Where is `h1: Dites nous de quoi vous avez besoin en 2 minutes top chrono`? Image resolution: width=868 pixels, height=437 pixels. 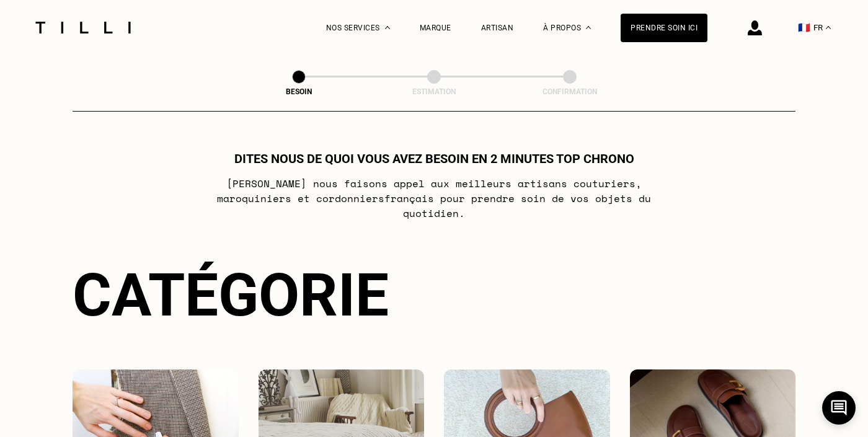
h1: Dites nous de quoi vous avez besoin en 2 minutes top chrono is located at coordinates (434, 159).